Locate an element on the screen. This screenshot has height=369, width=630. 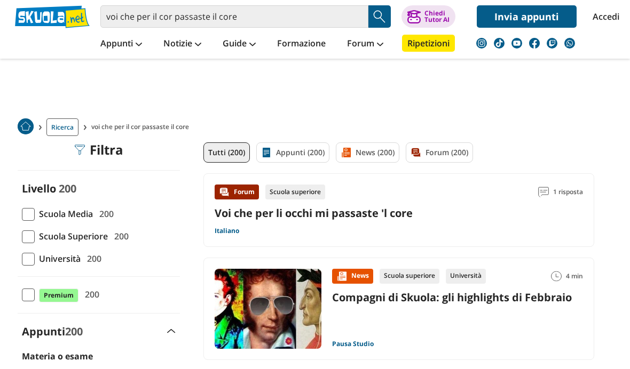
span: Premium is located at coordinates (59, 296).